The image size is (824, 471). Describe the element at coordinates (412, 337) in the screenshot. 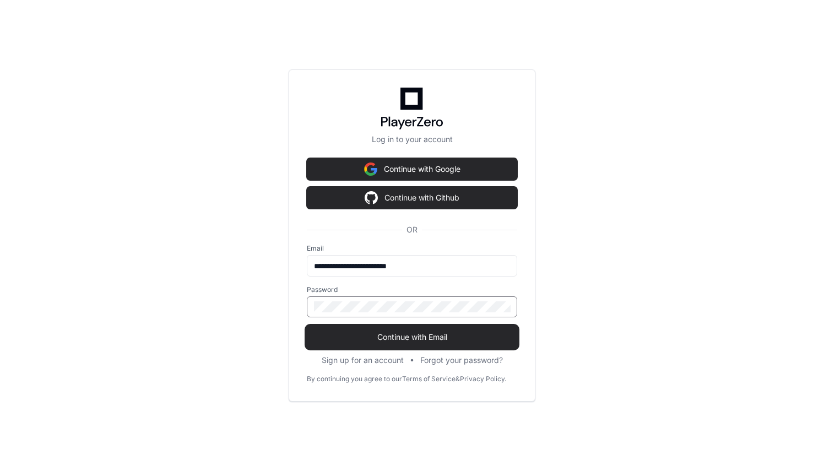

I see `span: Continue with Email` at that location.